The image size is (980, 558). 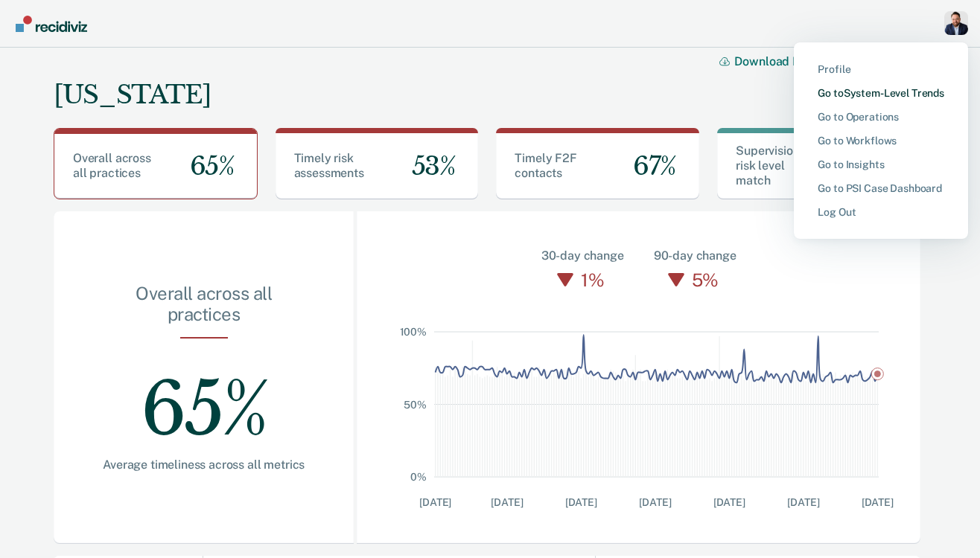 What do you see at coordinates (881, 188) in the screenshot?
I see `a: Go to PSI Case Dashboard` at bounding box center [881, 188].